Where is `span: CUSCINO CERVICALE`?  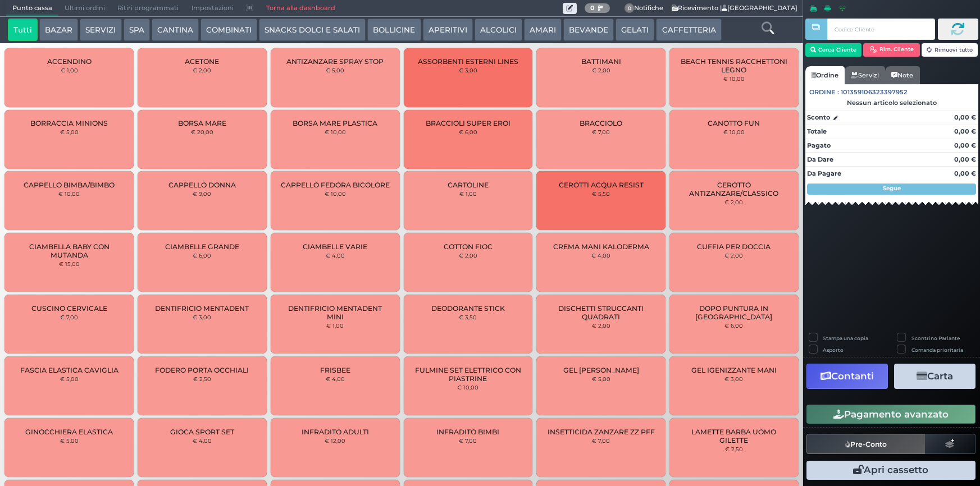 span: CUSCINO CERVICALE is located at coordinates (69, 308).